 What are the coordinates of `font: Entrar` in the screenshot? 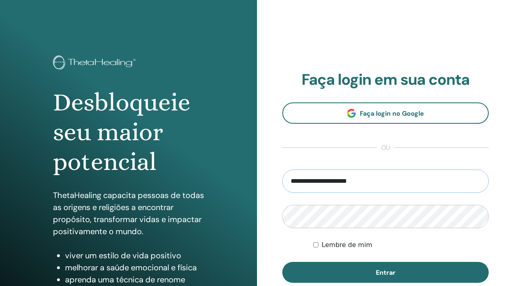 It's located at (385, 272).